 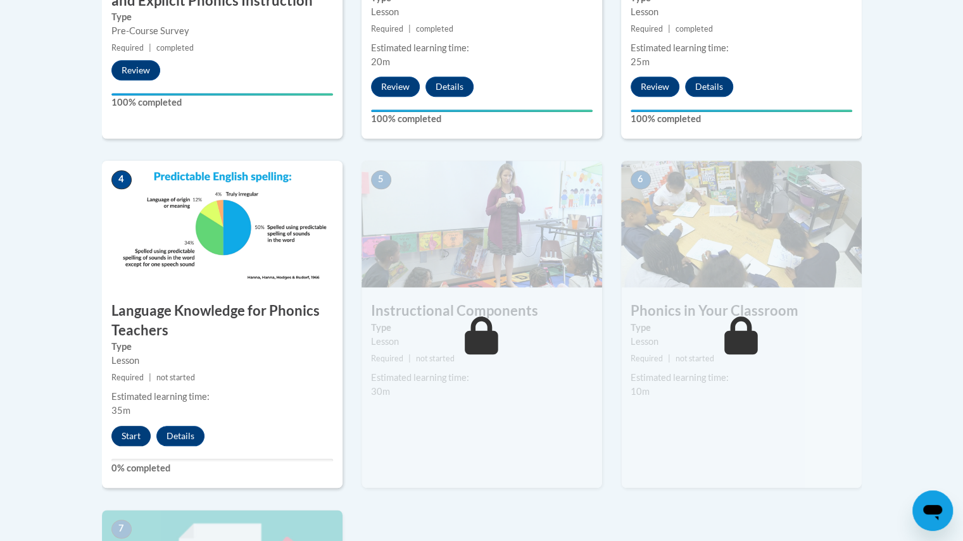 I want to click on span: 35m, so click(x=121, y=410).